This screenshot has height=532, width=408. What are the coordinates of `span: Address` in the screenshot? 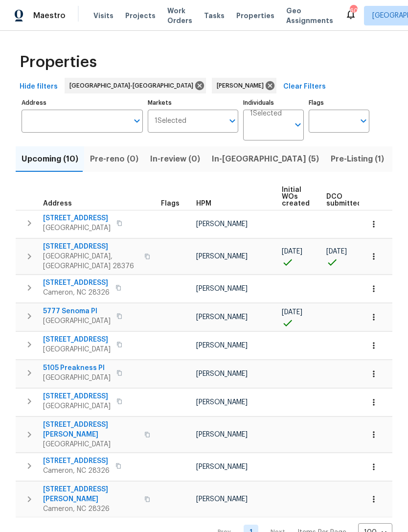 It's located at (57, 204).